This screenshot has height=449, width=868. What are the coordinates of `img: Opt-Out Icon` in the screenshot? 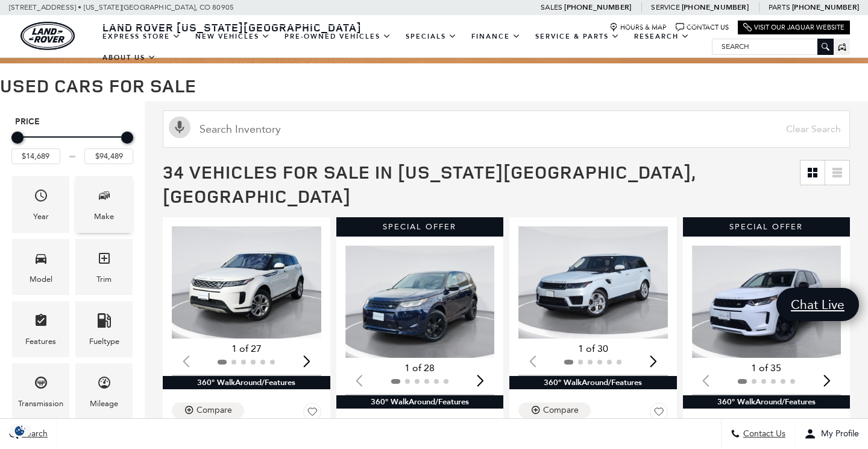 It's located at (20, 430).